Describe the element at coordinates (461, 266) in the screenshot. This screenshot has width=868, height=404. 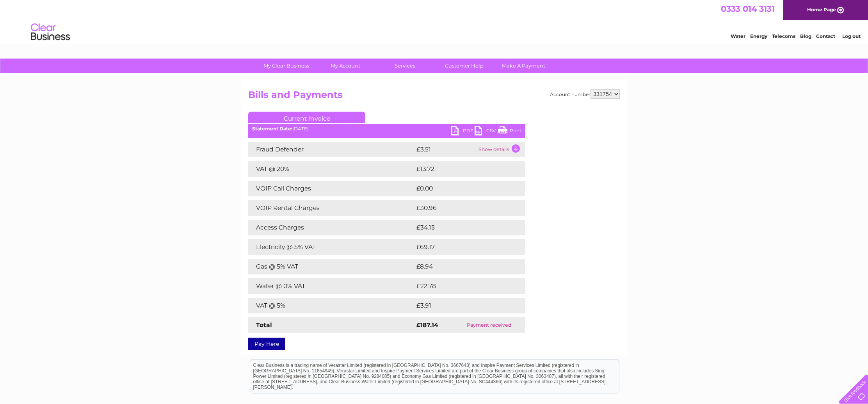
I see `td: £8.94` at that location.